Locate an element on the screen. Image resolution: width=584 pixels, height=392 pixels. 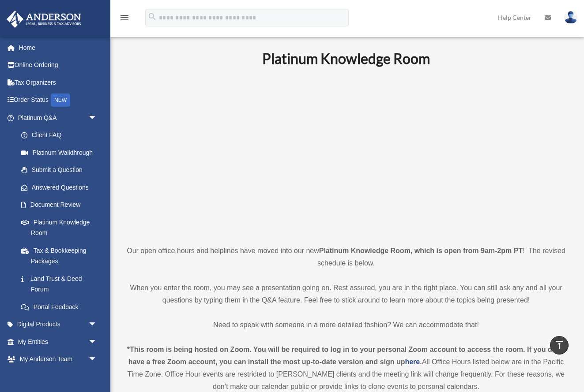
p: Need to speak with someone in a more detailed fashion? We can accommodate that! is located at coordinates (346, 325).